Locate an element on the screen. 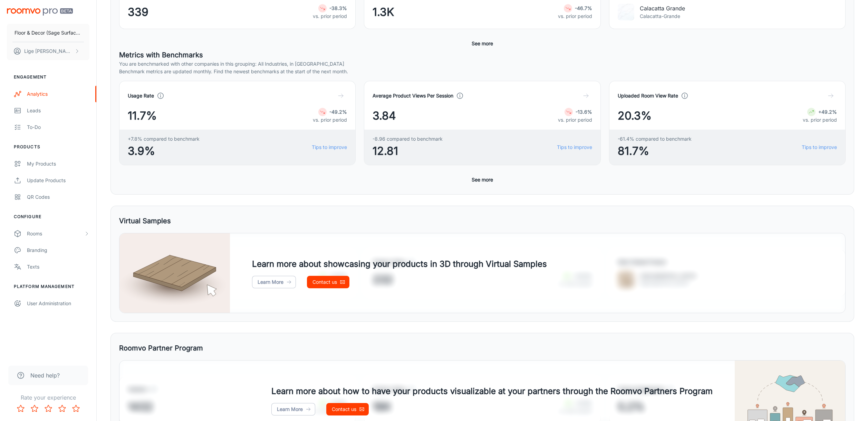 The image size is (868, 421). div: My Products is located at coordinates (58, 163).